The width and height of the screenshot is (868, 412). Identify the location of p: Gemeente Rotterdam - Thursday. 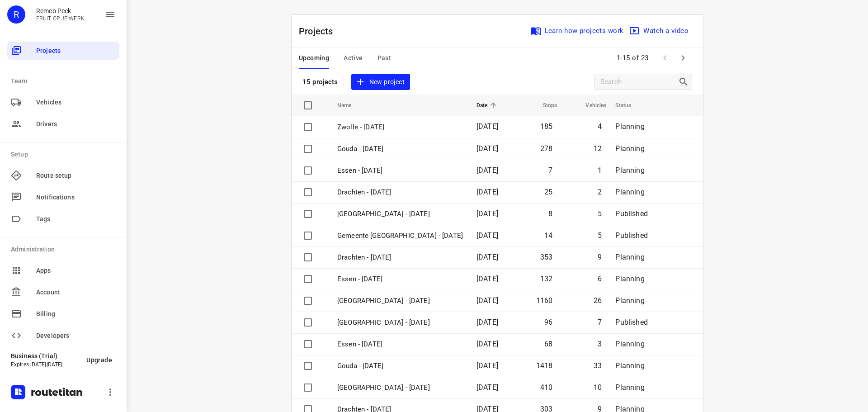
(400, 214).